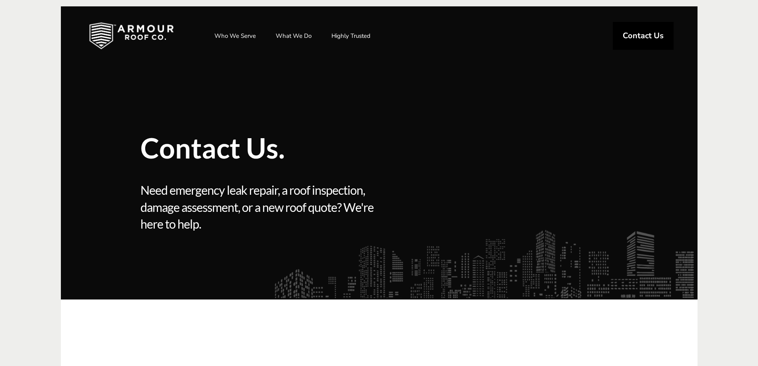 The height and width of the screenshot is (366, 758). Describe the element at coordinates (318, 148) in the screenshot. I see `span: Contact Us.` at that location.